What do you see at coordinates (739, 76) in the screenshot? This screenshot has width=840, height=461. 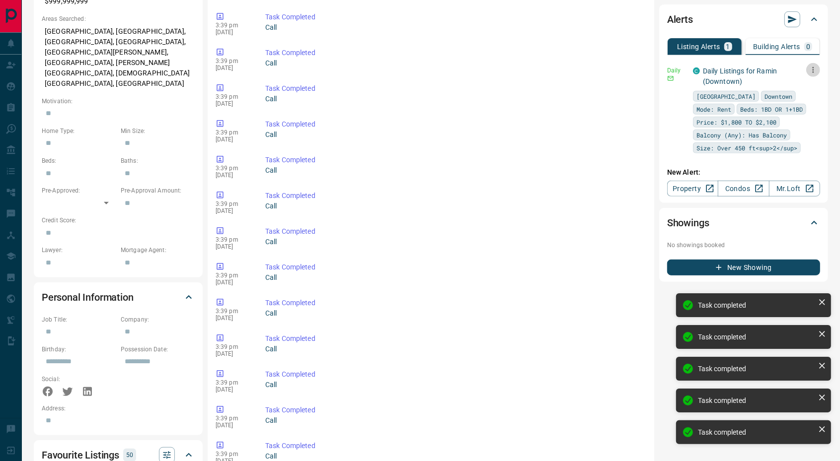 I see `a: Daily Listings for Ramin (Downtown)` at bounding box center [739, 76].